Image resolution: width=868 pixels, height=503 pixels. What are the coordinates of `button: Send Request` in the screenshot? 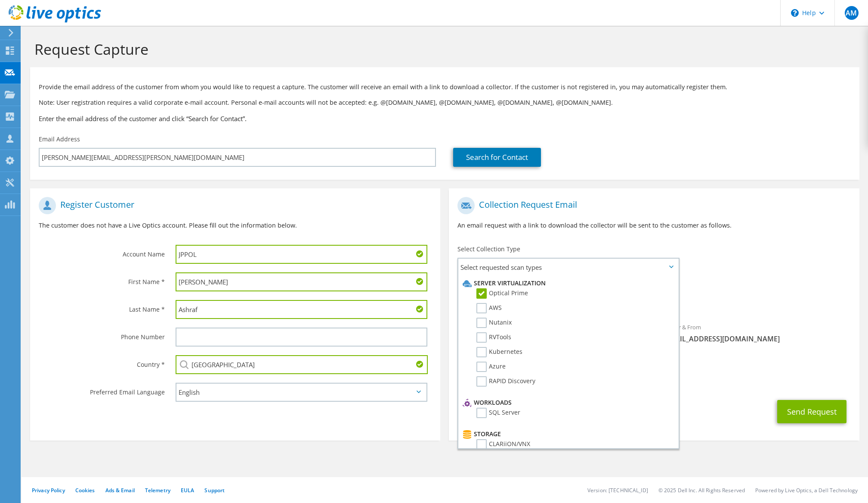 It's located at (812, 411).